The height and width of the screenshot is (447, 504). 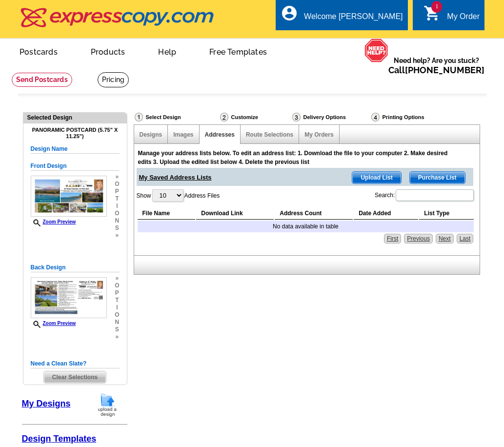 What do you see at coordinates (392, 239) in the screenshot?
I see `a: First` at bounding box center [392, 239].